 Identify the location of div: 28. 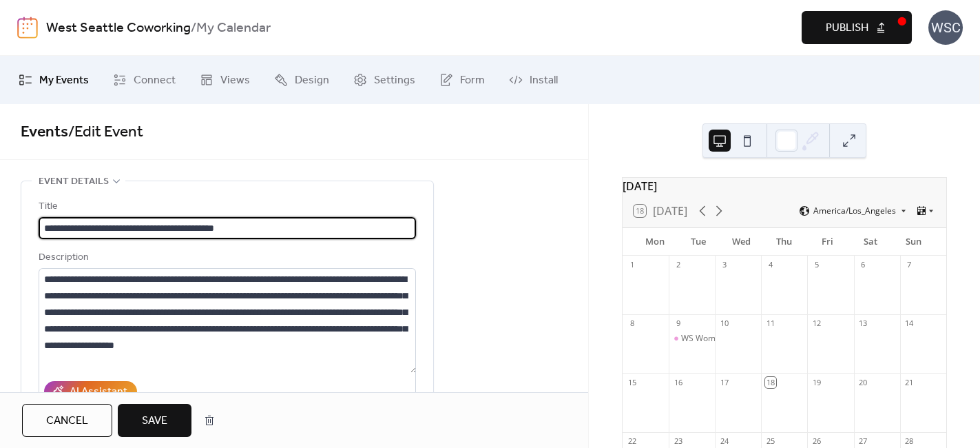
(909, 441).